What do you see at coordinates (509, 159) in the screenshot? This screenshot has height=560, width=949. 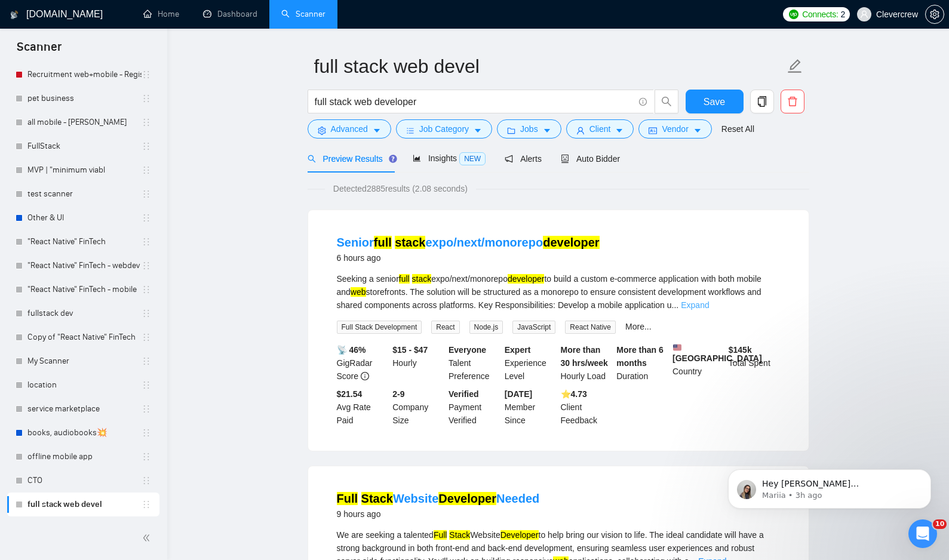 I see `span: notification` at bounding box center [509, 159].